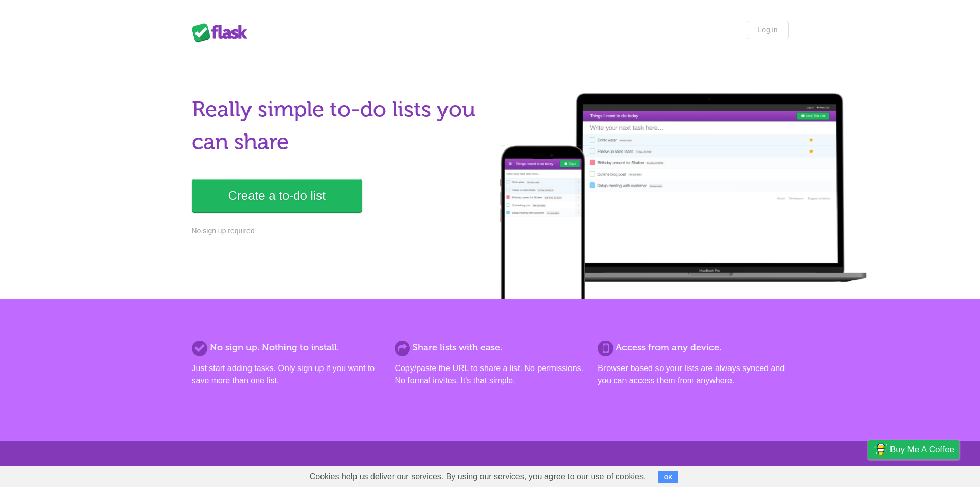 The width and height of the screenshot is (980, 487). What do you see at coordinates (693, 347) in the screenshot?
I see `h2: Access from any device.` at bounding box center [693, 347].